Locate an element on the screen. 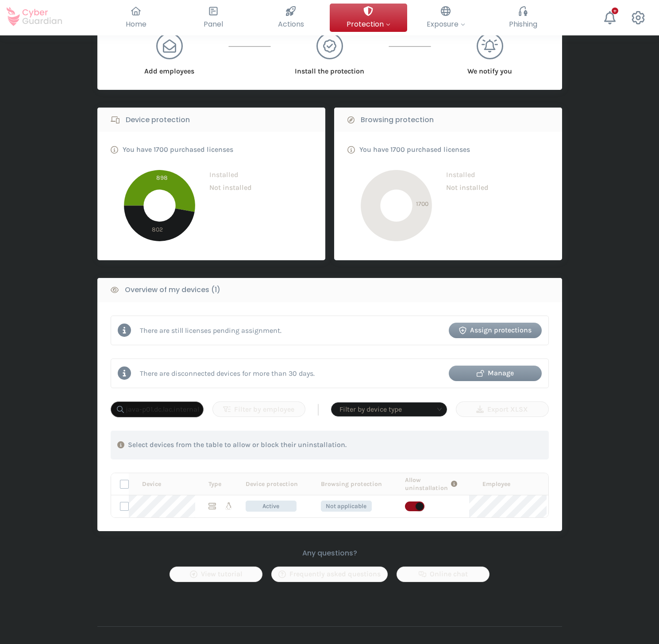 Image resolution: width=659 pixels, height=644 pixels. input: Search... is located at coordinates (157, 409).